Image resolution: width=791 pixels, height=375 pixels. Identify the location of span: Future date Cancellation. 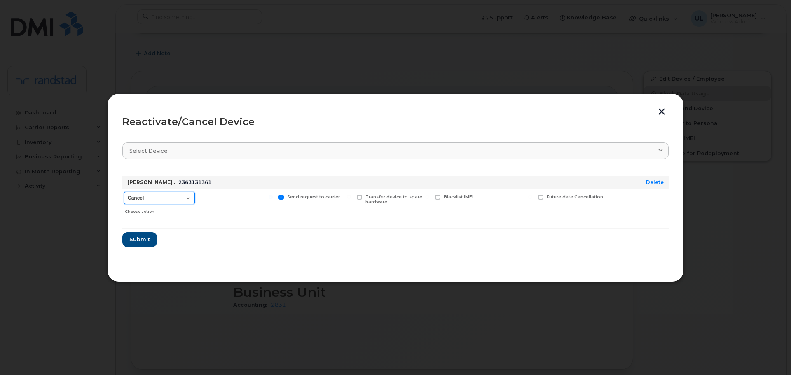
(575, 197).